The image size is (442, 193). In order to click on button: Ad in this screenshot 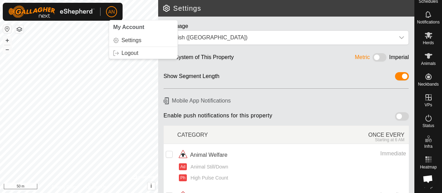, I will do `click(183, 167)`.